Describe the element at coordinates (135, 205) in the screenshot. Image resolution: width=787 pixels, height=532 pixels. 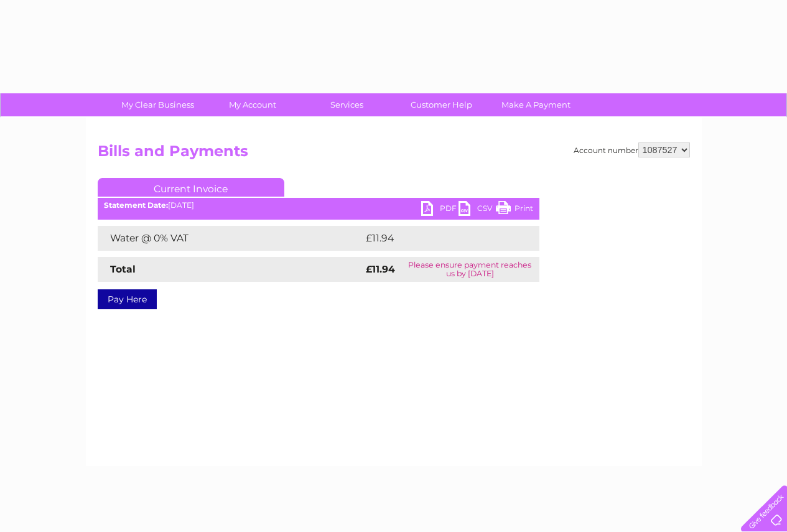
I see `b: Statement Date:` at that location.